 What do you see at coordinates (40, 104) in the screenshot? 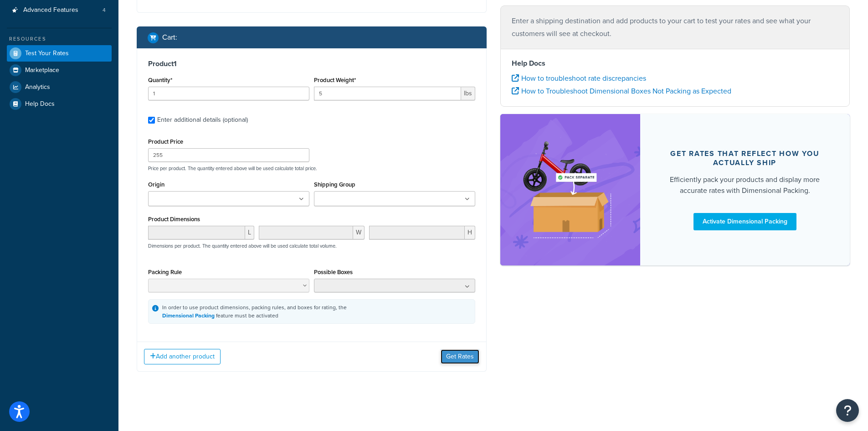
I see `span: Help Docs` at bounding box center [40, 104].